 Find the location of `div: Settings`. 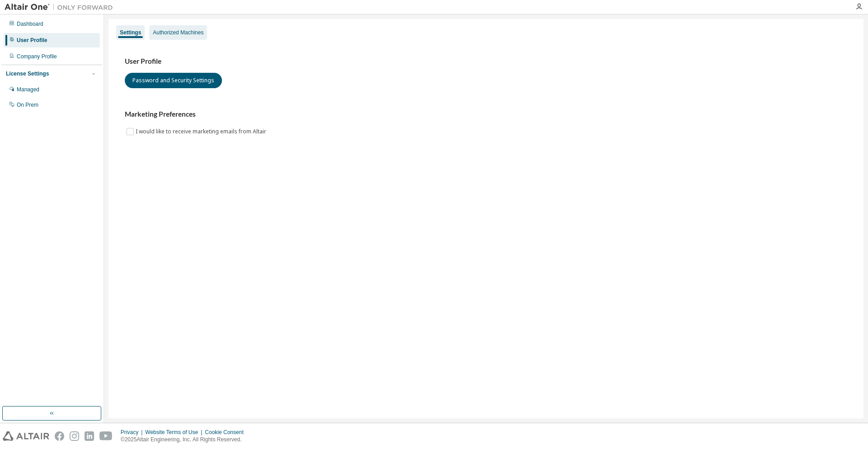

div: Settings is located at coordinates (130, 33).